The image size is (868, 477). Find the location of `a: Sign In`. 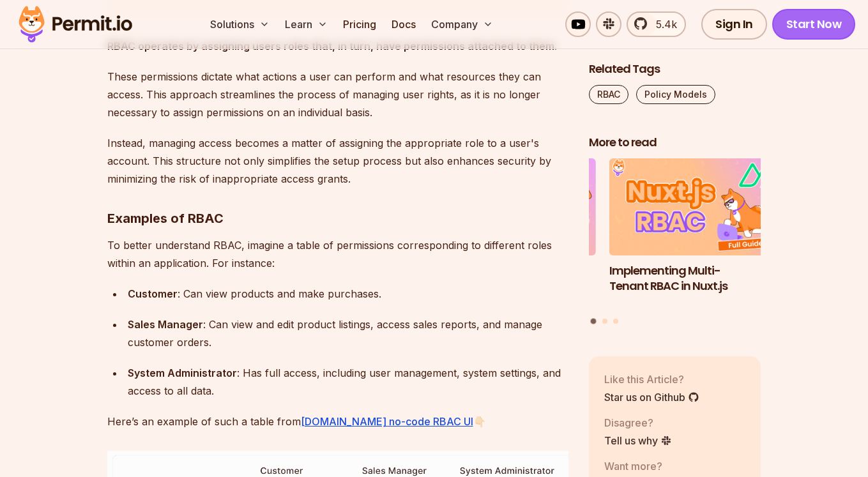

a: Sign In is located at coordinates (733, 25).